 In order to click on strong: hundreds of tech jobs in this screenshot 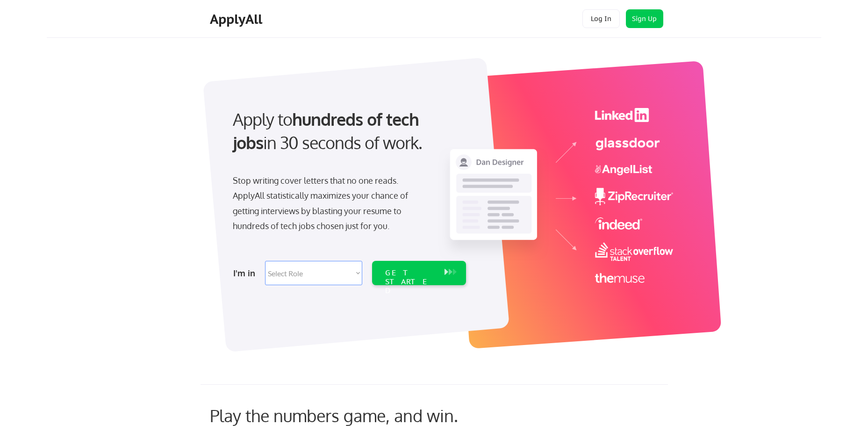, I will do `click(327, 130)`.